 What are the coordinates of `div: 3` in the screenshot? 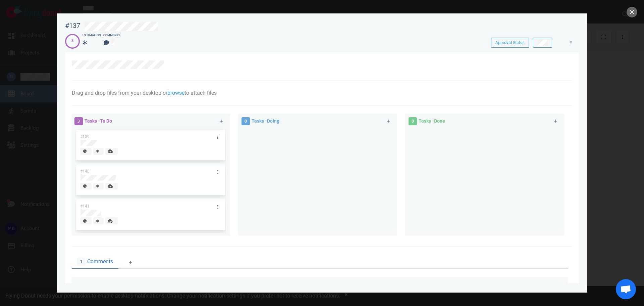 It's located at (73, 41).